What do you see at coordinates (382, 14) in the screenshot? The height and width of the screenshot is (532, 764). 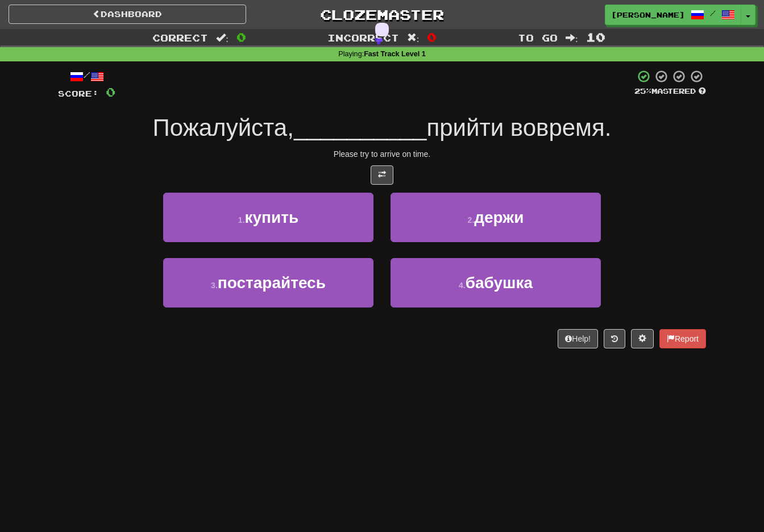 I see `font: Clozemaster` at bounding box center [382, 14].